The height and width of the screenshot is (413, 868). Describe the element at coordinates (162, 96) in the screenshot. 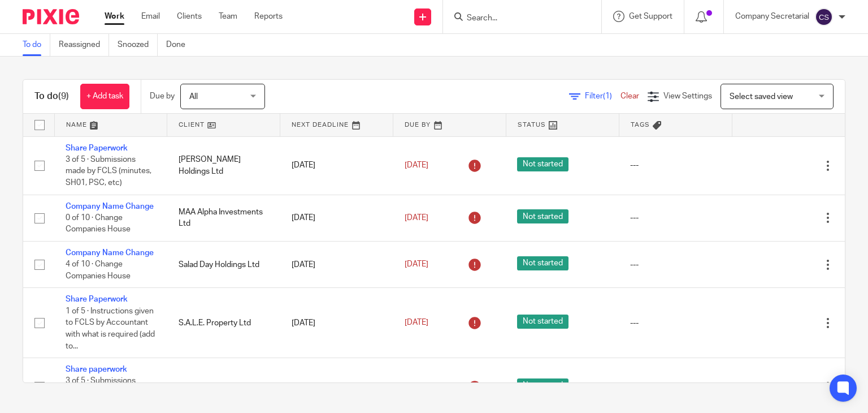

I see `p: Due by` at that location.